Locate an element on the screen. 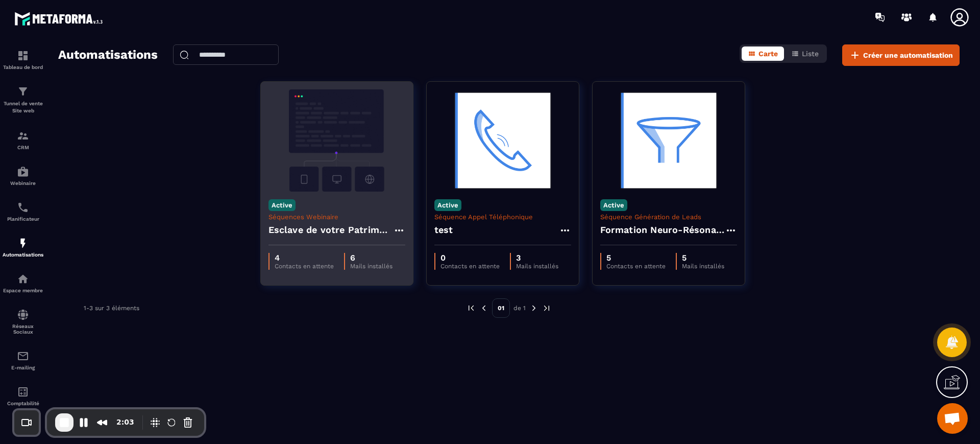 The height and width of the screenshot is (444, 980). button: Créer une automatisation is located at coordinates (901, 55).